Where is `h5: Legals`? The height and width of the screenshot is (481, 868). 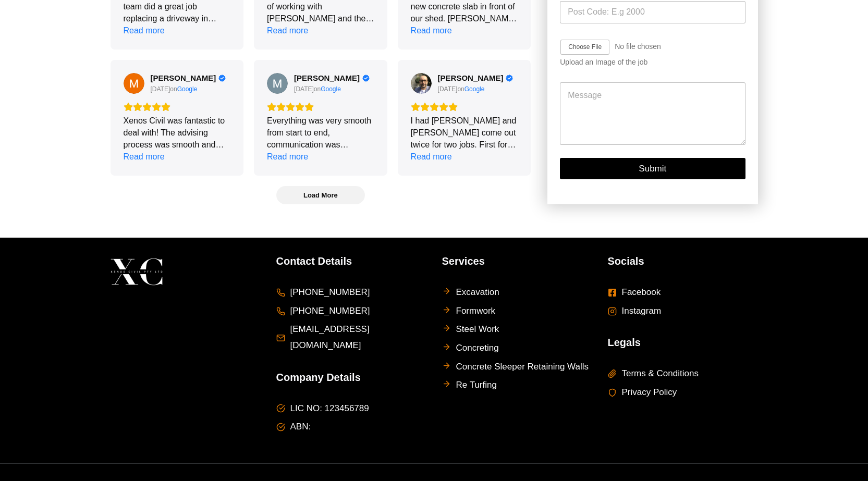 h5: Legals is located at coordinates (683, 343).